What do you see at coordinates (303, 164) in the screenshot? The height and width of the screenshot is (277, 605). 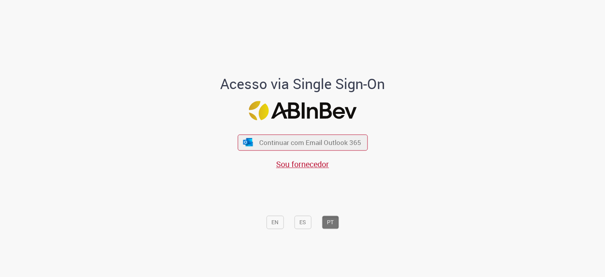 I see `a: Sou fornecedor` at bounding box center [303, 164].